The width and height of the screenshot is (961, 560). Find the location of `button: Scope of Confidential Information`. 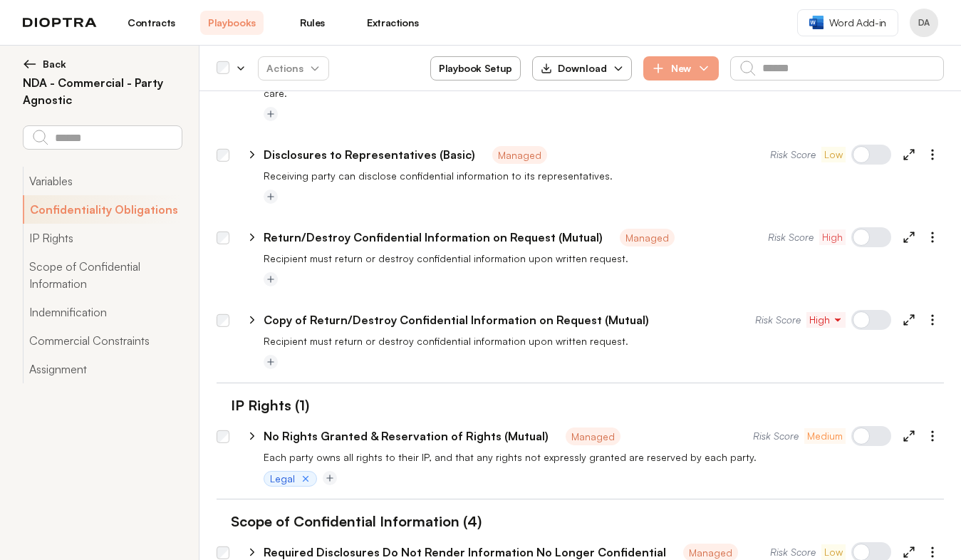

button: Scope of Confidential Information is located at coordinates (102, 275).